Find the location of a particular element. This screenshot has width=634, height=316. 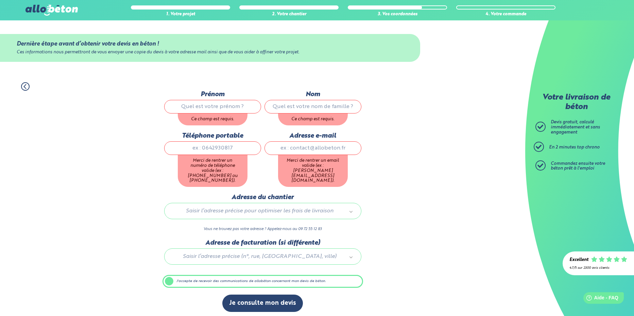

label: Adresse e-mail is located at coordinates (313, 136).